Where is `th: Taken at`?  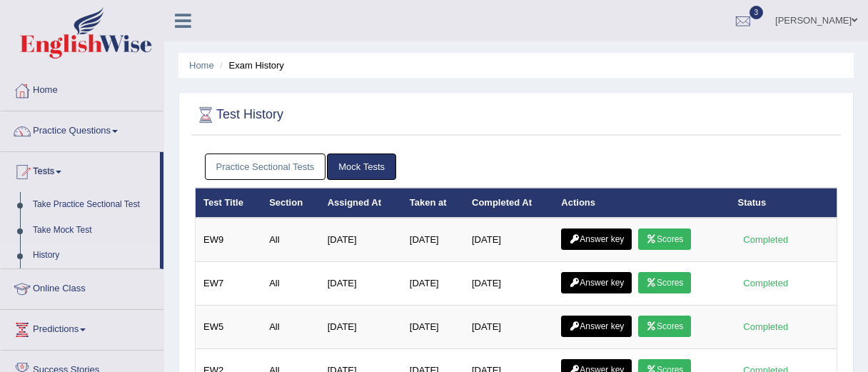 th: Taken at is located at coordinates (433, 203).